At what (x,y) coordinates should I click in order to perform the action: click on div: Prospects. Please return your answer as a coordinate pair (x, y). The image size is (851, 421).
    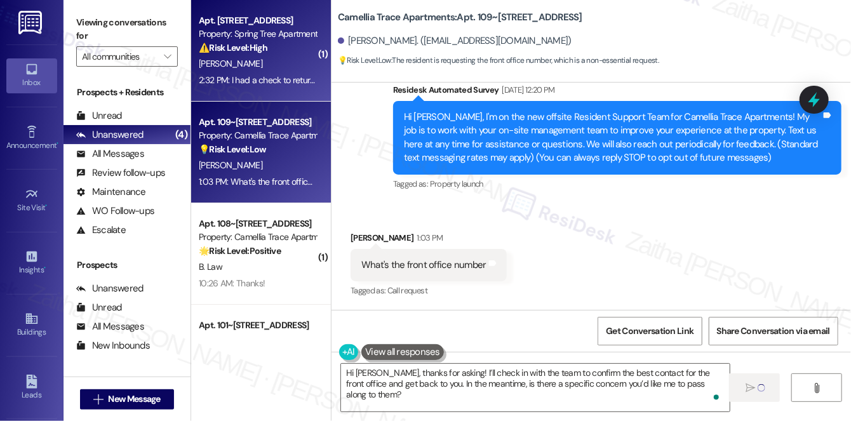
    Looking at the image, I should click on (127, 265).